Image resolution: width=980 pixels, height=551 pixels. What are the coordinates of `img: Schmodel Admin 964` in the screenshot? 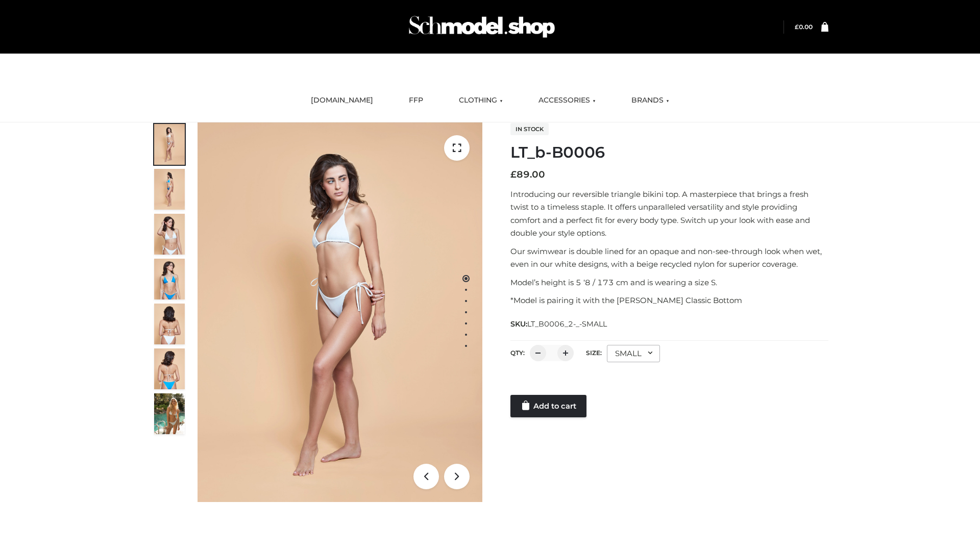 It's located at (482, 26).